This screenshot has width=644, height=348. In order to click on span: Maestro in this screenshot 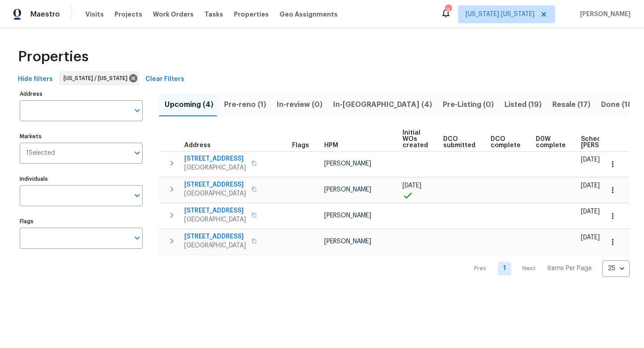, I will do `click(45, 14)`.